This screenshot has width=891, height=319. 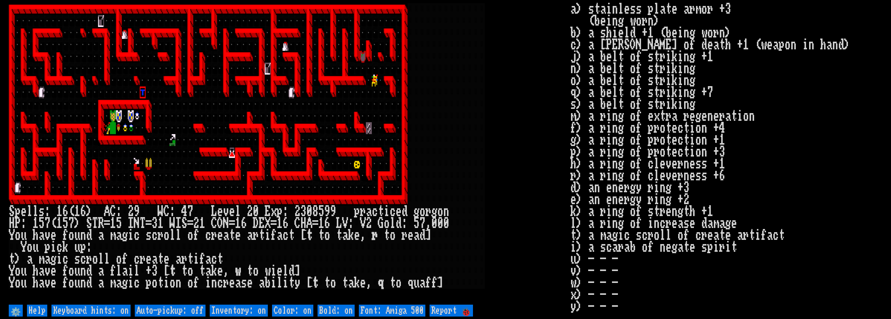 I want to click on input: Keyboard hints: on, so click(x=91, y=310).